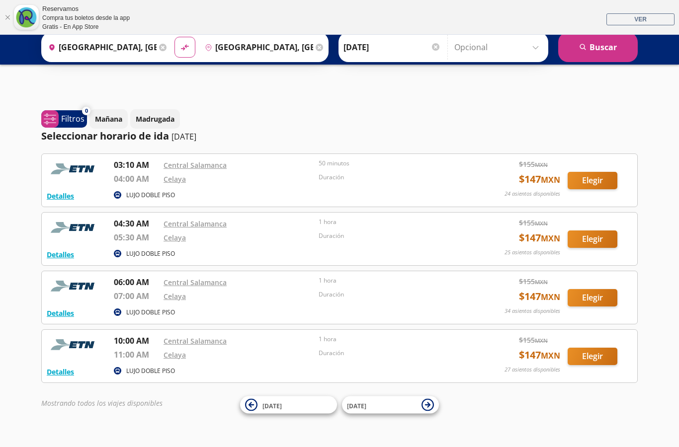 This screenshot has width=679, height=447. I want to click on a: Cerrar, so click(7, 17).